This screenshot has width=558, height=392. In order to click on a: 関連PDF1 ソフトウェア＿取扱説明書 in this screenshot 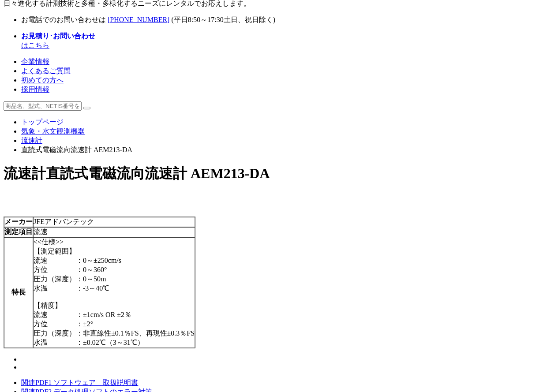, I will do `click(79, 382)`.